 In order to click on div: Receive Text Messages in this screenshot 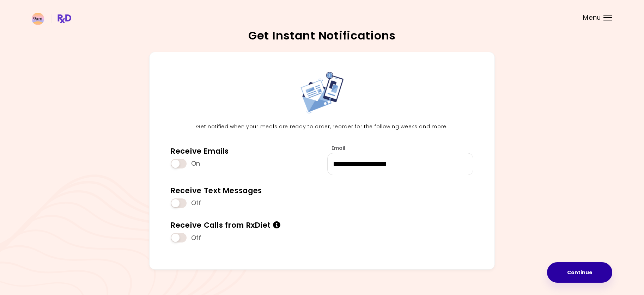, I will do `click(216, 190)`.